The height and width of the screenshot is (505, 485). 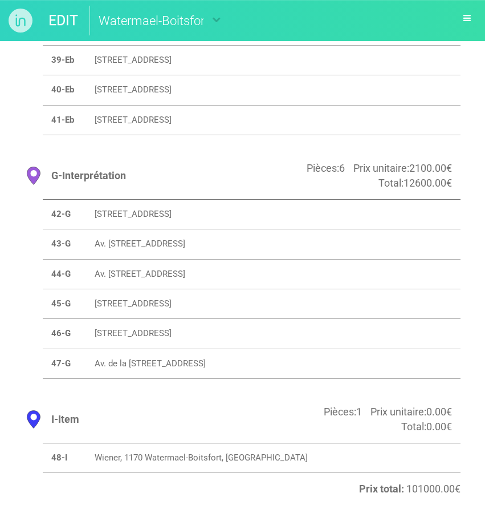 What do you see at coordinates (61, 333) in the screenshot?
I see `strong: 46-G` at bounding box center [61, 333].